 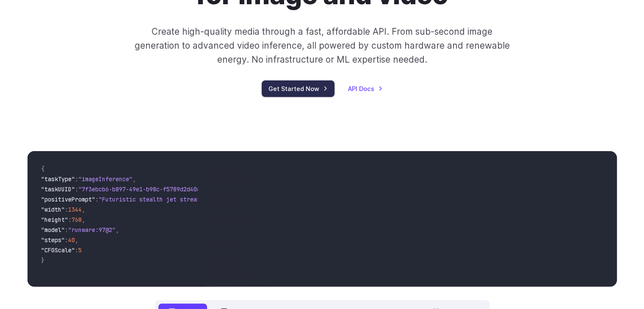 What do you see at coordinates (92, 230) in the screenshot?
I see `span: "runware:97@2"` at bounding box center [92, 230].